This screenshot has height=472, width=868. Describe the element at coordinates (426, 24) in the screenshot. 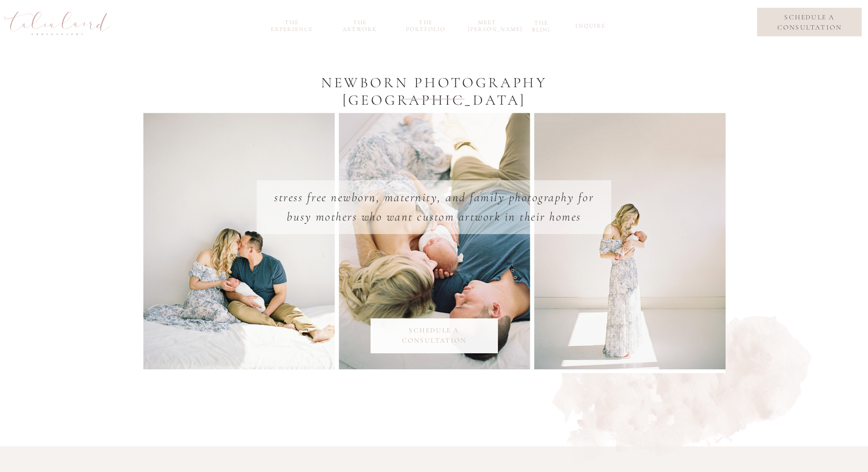

I see `nav: the portfolio` at that location.